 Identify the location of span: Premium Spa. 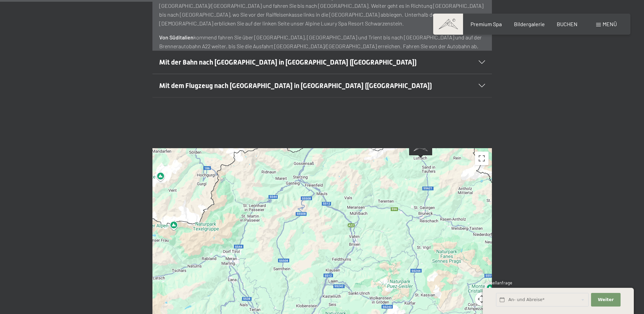
(486, 24).